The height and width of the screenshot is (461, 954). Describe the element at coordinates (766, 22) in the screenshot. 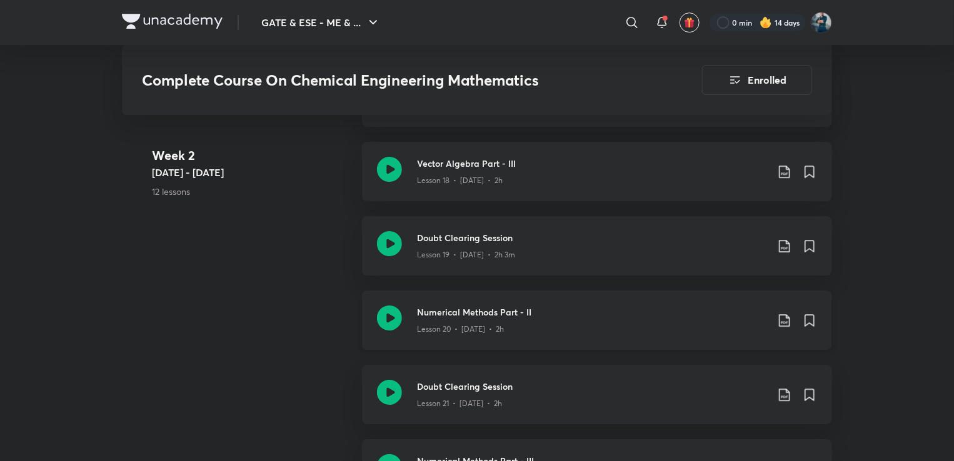

I see `img: streak` at that location.